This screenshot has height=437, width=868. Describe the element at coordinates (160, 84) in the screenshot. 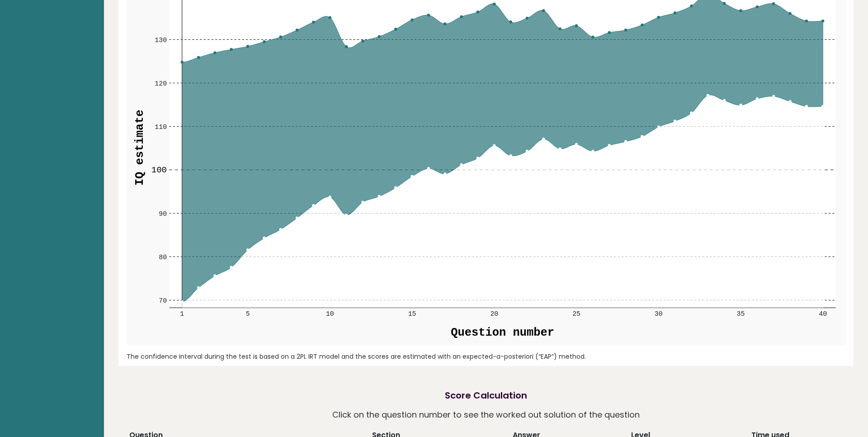

I see `text: 120` at that location.